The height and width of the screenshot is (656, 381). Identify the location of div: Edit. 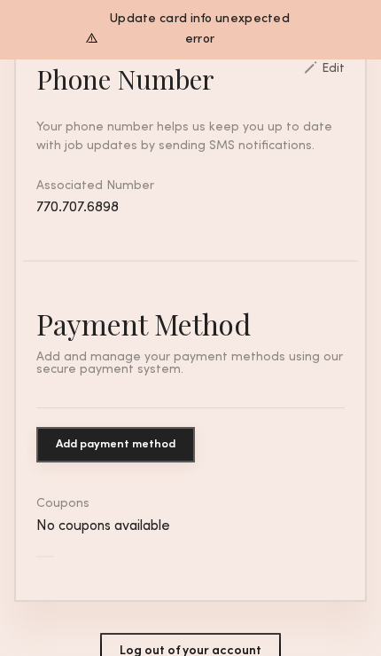
(334, 69).